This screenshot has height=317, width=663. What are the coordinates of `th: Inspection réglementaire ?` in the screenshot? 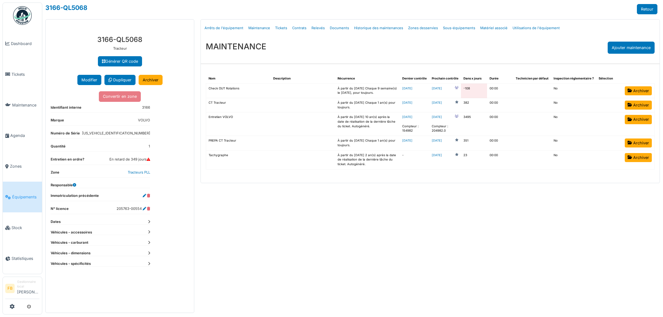 It's located at (573, 79).